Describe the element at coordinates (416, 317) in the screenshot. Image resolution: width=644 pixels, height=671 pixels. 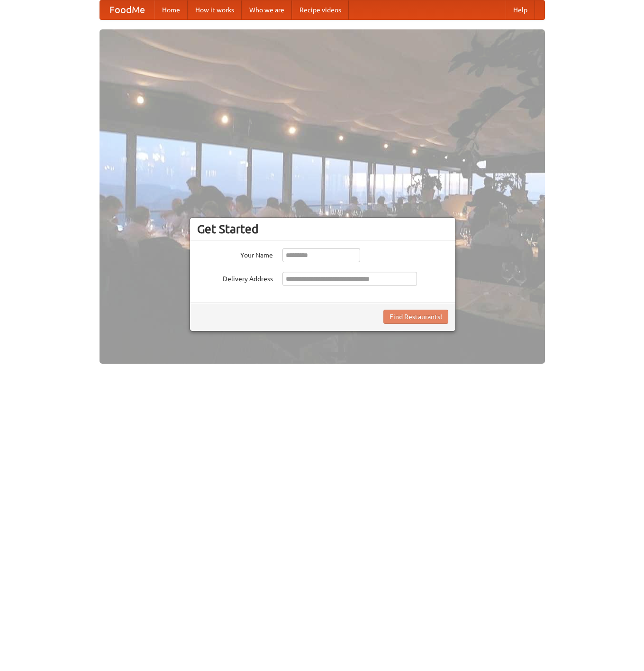
I see `button: Find Restaurants!` at that location.